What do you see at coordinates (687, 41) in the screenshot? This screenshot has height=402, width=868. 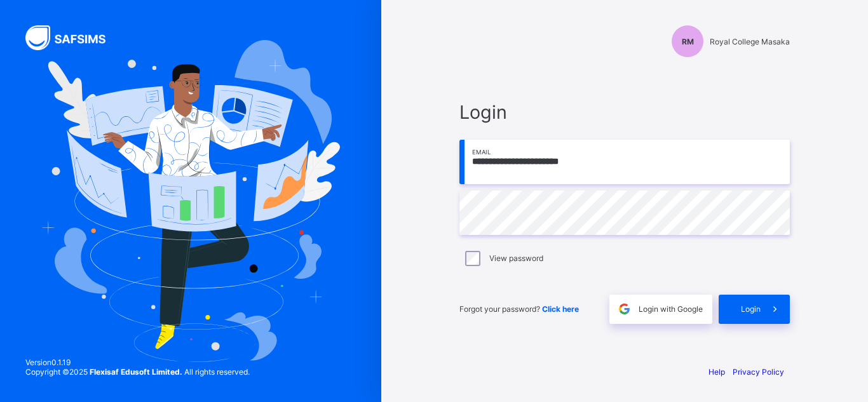 I see `span: RM` at bounding box center [687, 41].